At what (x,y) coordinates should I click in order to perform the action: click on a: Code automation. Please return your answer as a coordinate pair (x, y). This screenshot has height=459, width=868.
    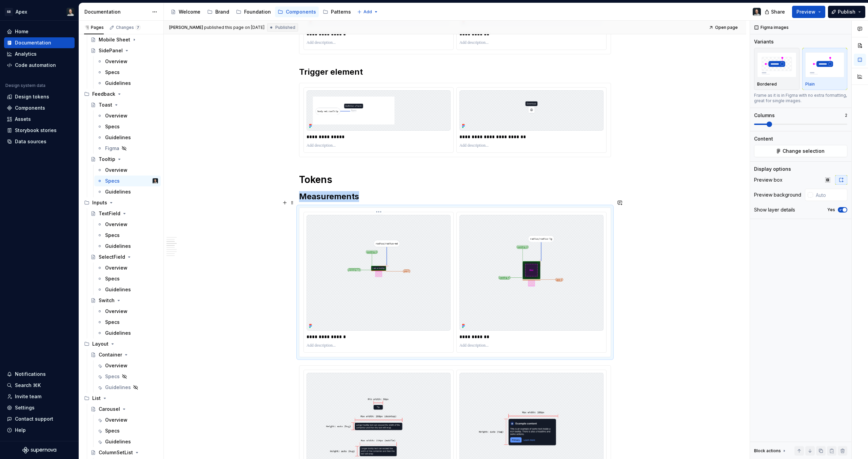
    Looking at the image, I should click on (40, 65).